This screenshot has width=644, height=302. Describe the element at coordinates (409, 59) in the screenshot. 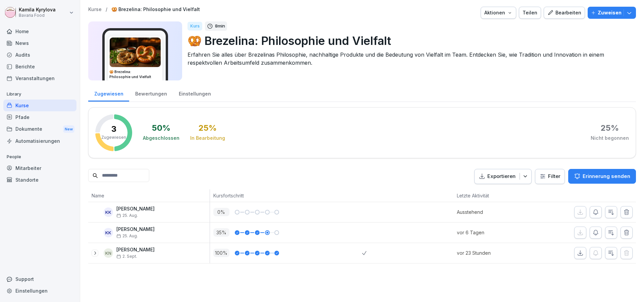

I see `p: Erfahren Sie alles über Brezelinas Philosophie, nachhaltige Produkte und die Bedeutung von Vielfa...` at that location.